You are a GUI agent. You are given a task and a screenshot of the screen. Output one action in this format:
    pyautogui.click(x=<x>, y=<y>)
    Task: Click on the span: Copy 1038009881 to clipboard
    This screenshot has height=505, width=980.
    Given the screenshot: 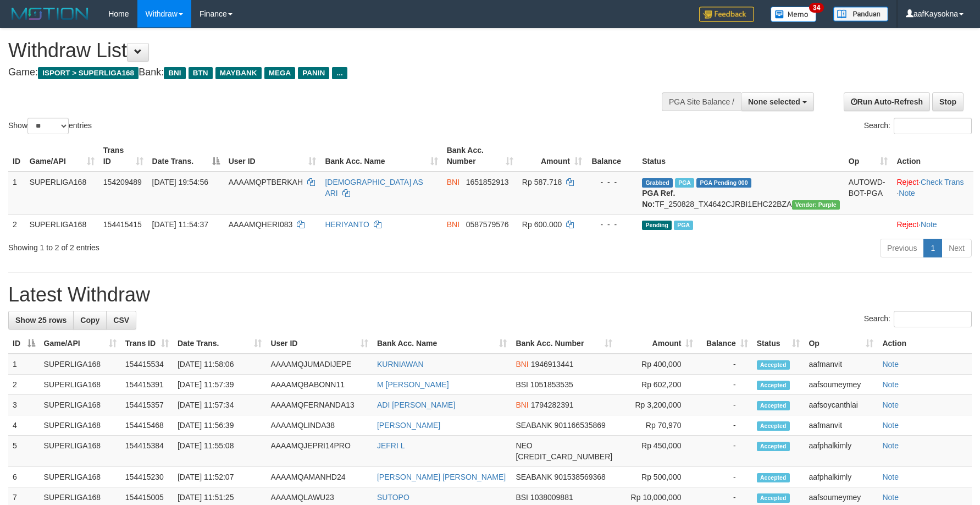 What is the action you would take?
    pyautogui.click(x=552, y=497)
    